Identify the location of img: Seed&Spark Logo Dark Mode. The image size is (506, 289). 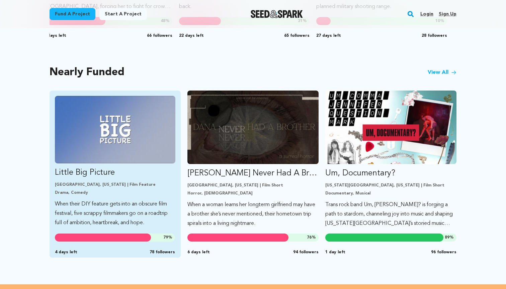
(277, 14).